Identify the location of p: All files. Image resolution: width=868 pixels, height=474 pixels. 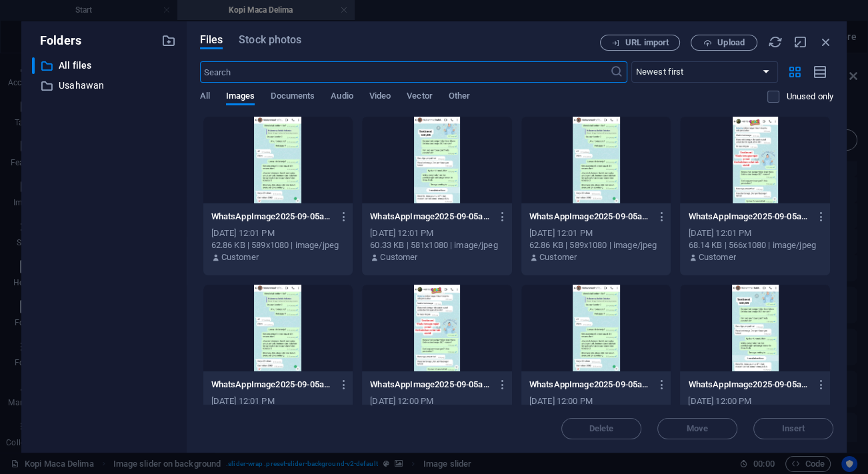
(105, 65).